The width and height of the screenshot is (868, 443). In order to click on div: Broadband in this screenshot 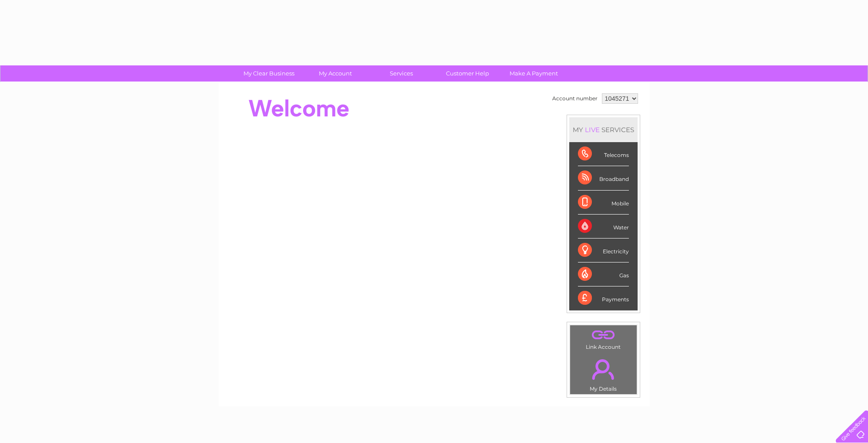, I will do `click(603, 178)`.